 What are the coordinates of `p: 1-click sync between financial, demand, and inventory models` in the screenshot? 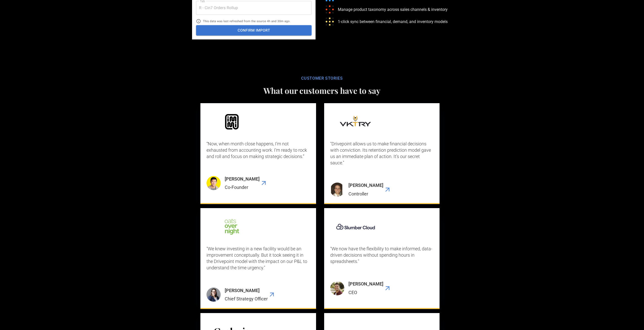 It's located at (393, 21).